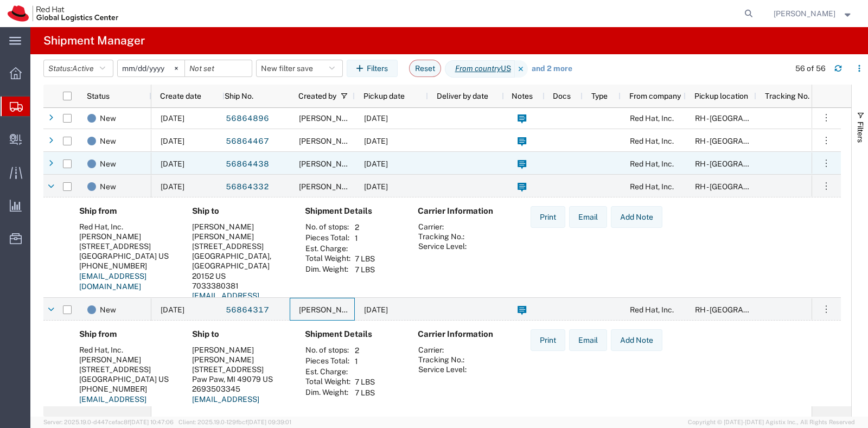  What do you see at coordinates (247, 141) in the screenshot?
I see `a: 56864467` at bounding box center [247, 141].